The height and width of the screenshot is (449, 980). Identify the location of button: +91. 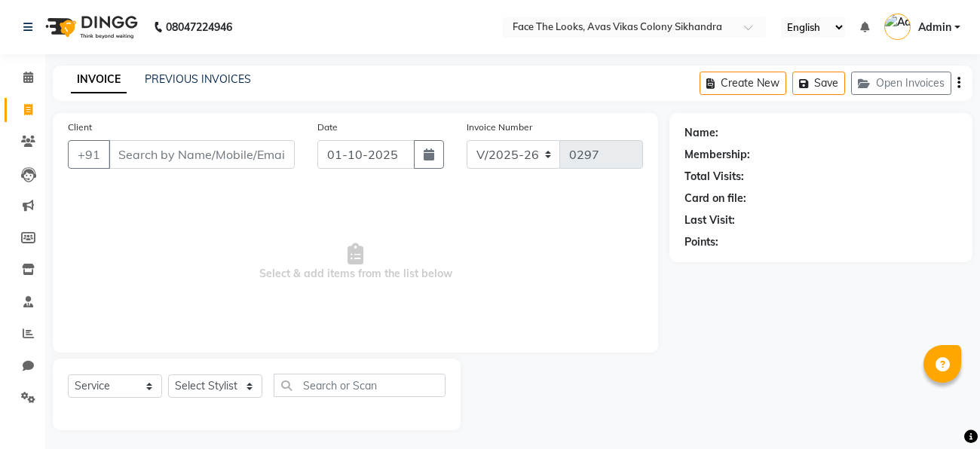
(89, 154).